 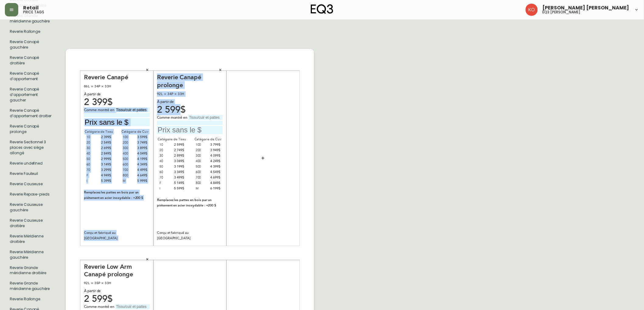 I want to click on img: logo, so click(x=322, y=9).